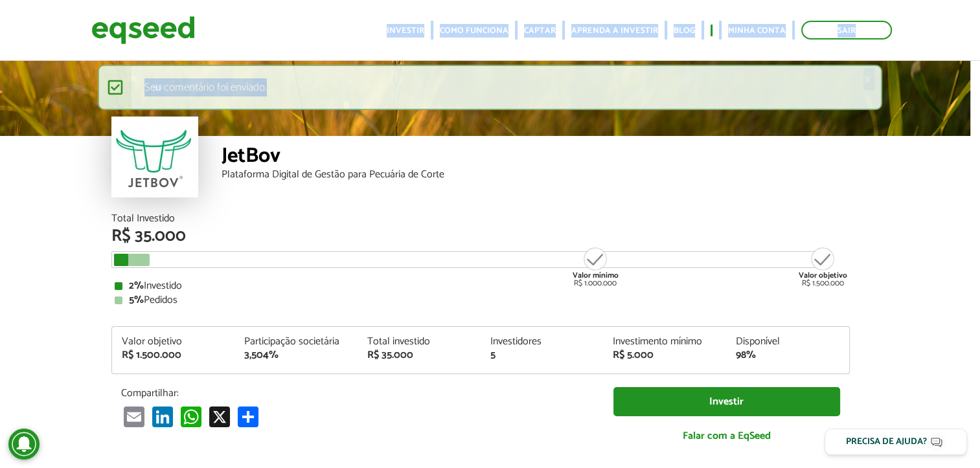 The height and width of the screenshot is (468, 980). Describe the element at coordinates (614, 31) in the screenshot. I see `a: Aprenda a investir` at that location.